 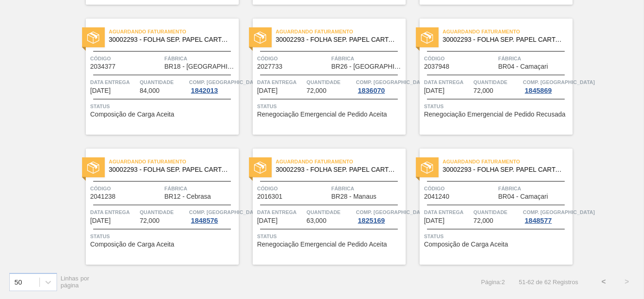 I want to click on div: 1842013, so click(x=204, y=90).